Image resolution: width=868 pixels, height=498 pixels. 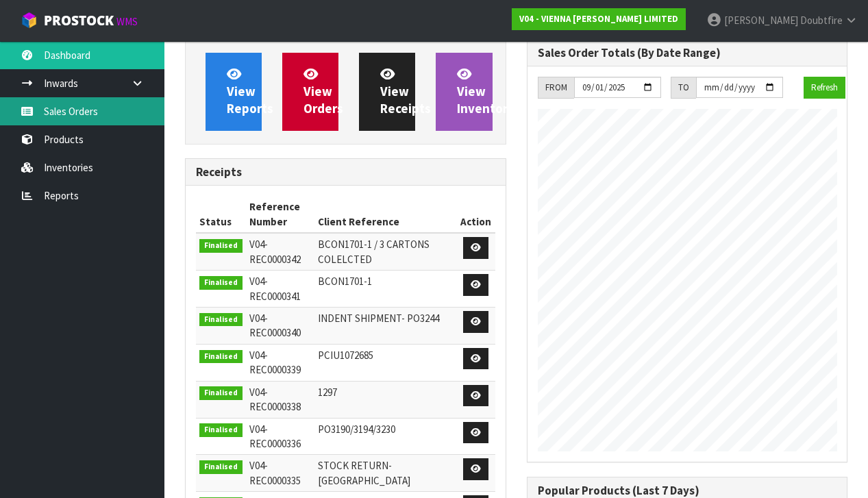 What do you see at coordinates (127, 21) in the screenshot?
I see `small: WMS` at bounding box center [127, 21].